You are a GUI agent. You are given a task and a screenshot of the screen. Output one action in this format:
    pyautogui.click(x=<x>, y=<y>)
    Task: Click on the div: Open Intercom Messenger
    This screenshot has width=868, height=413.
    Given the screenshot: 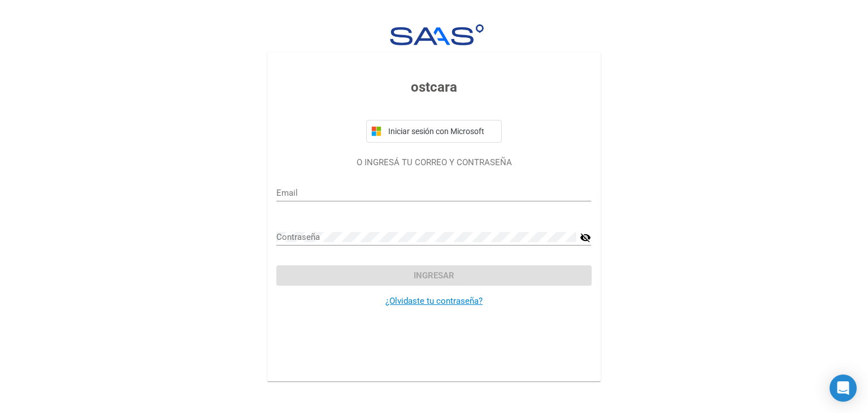 What is the action you would take?
    pyautogui.click(x=843, y=388)
    